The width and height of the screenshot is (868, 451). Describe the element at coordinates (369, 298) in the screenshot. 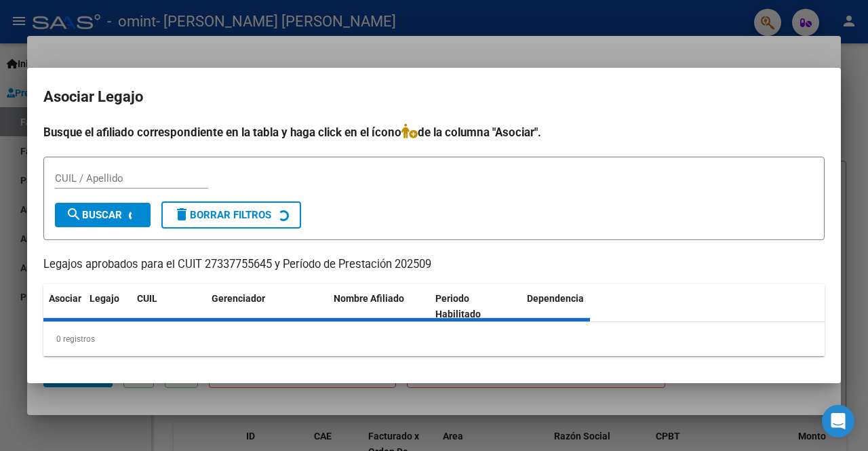

I see `span: Nombre Afiliado` at that location.